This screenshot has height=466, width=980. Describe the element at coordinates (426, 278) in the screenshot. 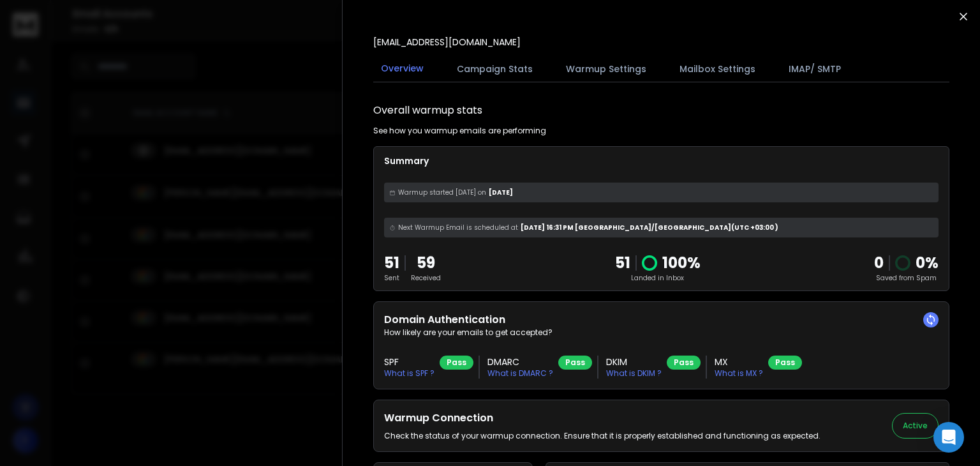

I see `p: Received` at that location.